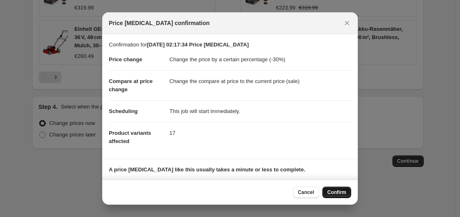 The image size is (460, 217). What do you see at coordinates (123, 111) in the screenshot?
I see `span: Scheduling` at bounding box center [123, 111].